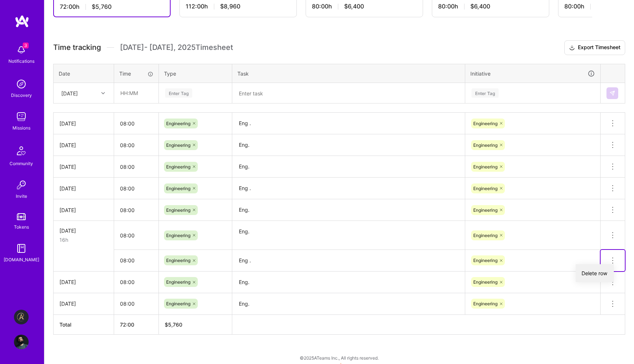 This screenshot has height=364, width=634. I want to click on th: Total, so click(84, 324).